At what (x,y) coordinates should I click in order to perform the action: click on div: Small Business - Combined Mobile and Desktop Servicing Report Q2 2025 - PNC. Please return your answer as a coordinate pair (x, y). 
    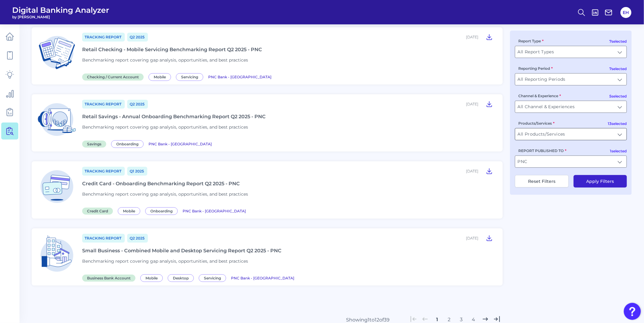
    Looking at the image, I should click on (182, 250).